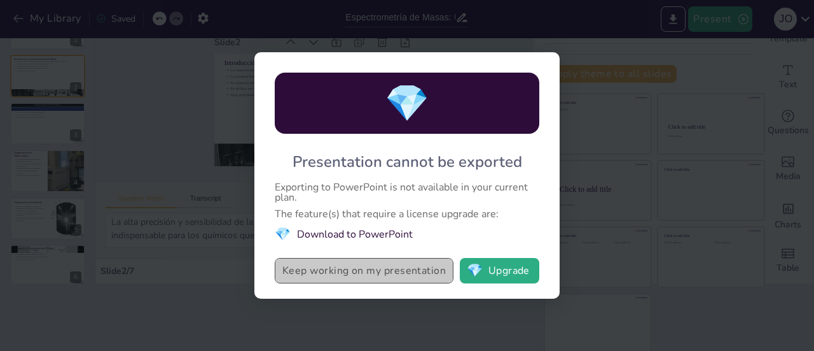 The width and height of the screenshot is (814, 351). What do you see at coordinates (499, 270) in the screenshot?
I see `button: diamondUpgrade` at bounding box center [499, 270].